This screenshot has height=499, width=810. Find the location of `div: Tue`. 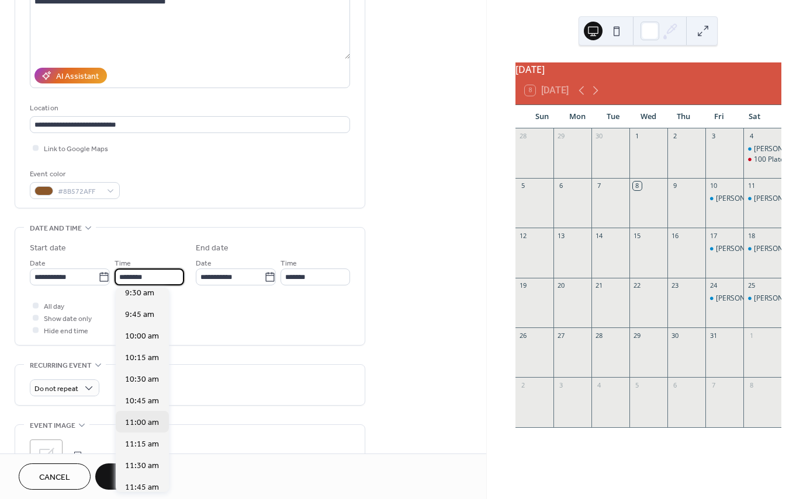

div: Tue is located at coordinates (613, 117).